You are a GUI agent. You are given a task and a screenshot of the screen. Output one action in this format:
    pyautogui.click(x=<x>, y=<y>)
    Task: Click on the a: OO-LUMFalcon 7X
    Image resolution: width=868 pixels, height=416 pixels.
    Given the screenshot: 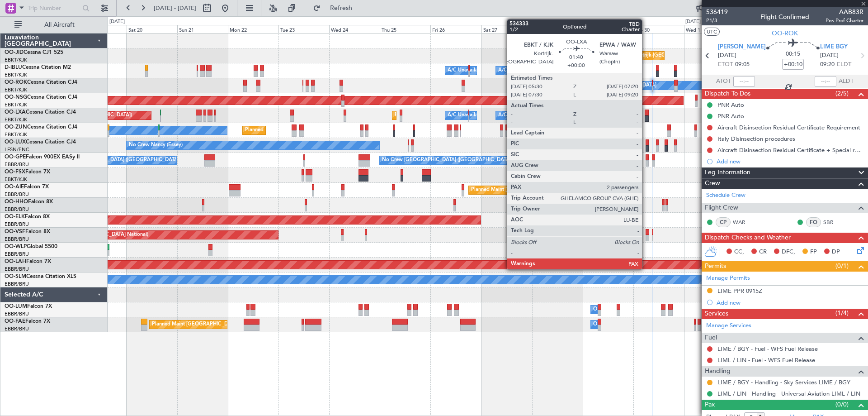 What is the action you would take?
    pyautogui.click(x=28, y=307)
    